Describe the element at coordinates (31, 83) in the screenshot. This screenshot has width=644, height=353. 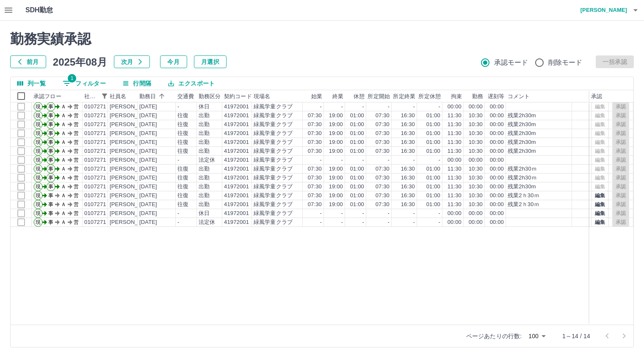
I see `button: 列選択` at that location.